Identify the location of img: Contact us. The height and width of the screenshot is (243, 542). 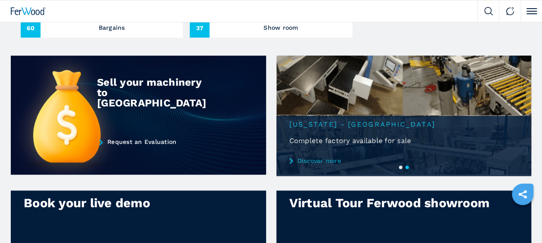
(510, 11).